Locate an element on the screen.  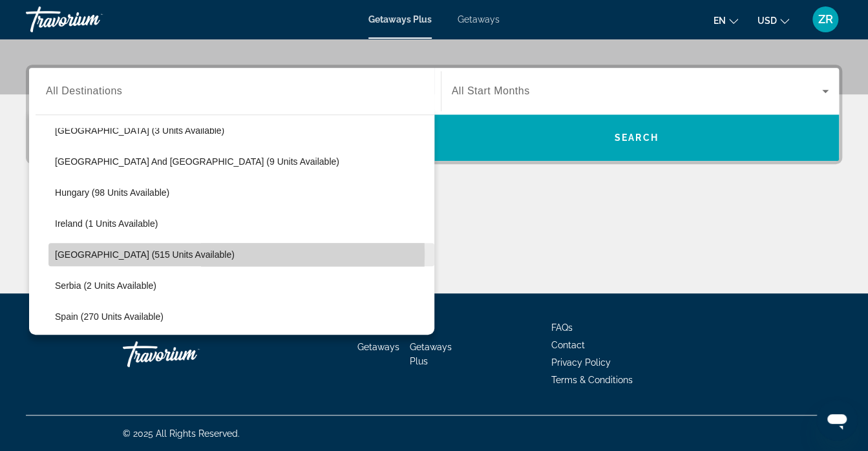
span: Terms & Conditions is located at coordinates (591, 380).